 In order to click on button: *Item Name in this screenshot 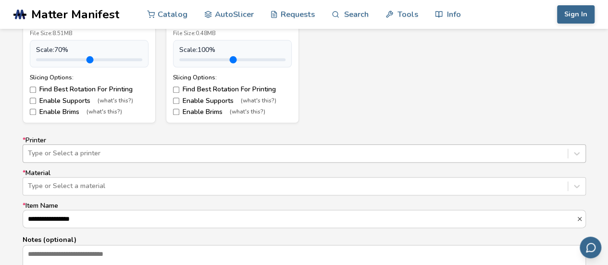, I will do `click(581, 219)`.